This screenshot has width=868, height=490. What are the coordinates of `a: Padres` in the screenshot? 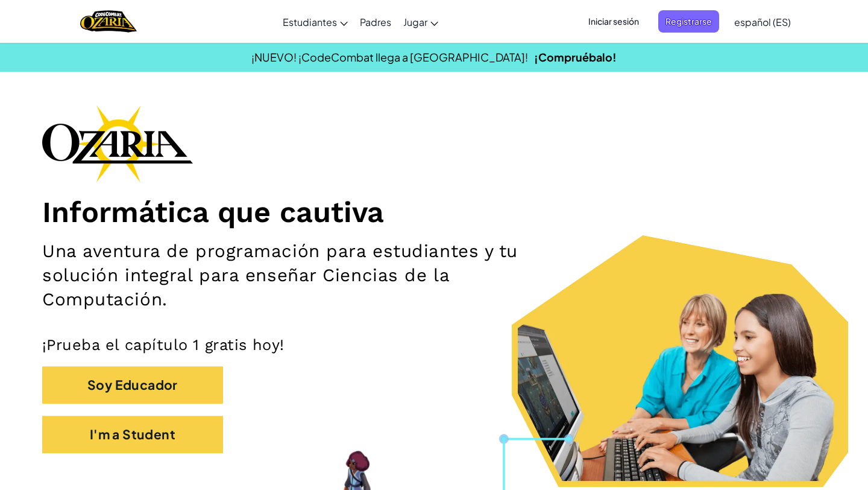 It's located at (375, 21).